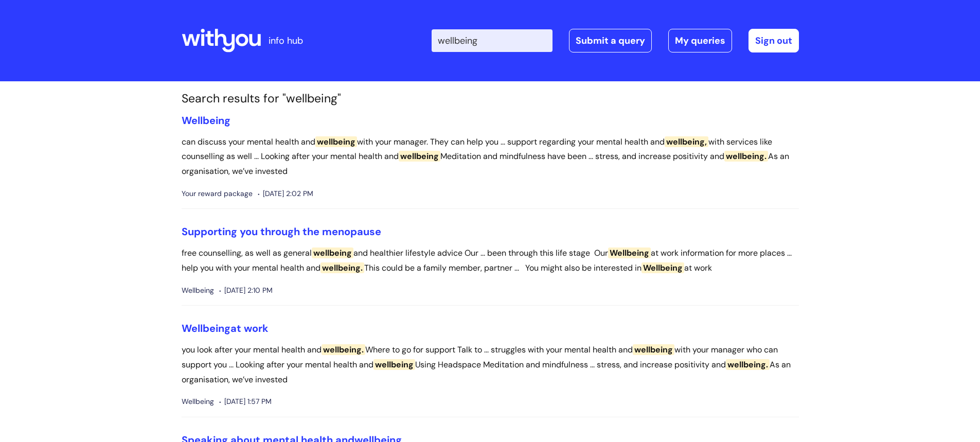 Image resolution: width=980 pixels, height=442 pixels. Describe the element at coordinates (700, 41) in the screenshot. I see `a: My queries` at that location.